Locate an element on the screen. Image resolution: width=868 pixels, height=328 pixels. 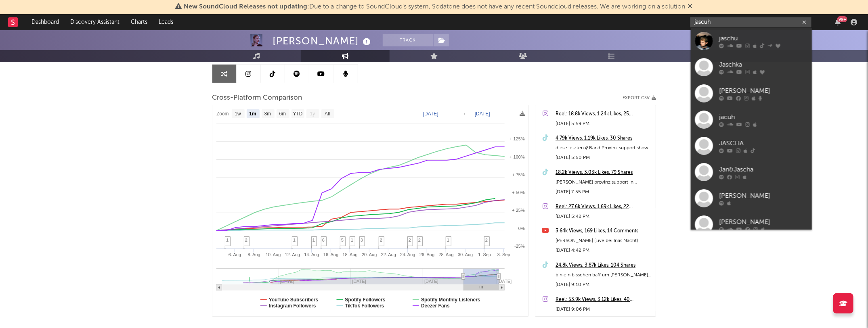
text: 3m is located at coordinates (267, 114).